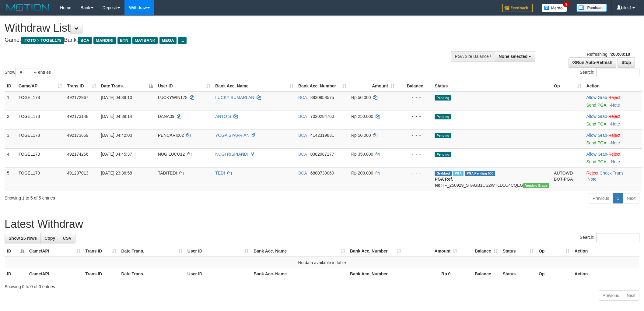 The height and width of the screenshot is (311, 644). What do you see at coordinates (362, 154) in the screenshot?
I see `span: Rp 350.000` at bounding box center [362, 154].